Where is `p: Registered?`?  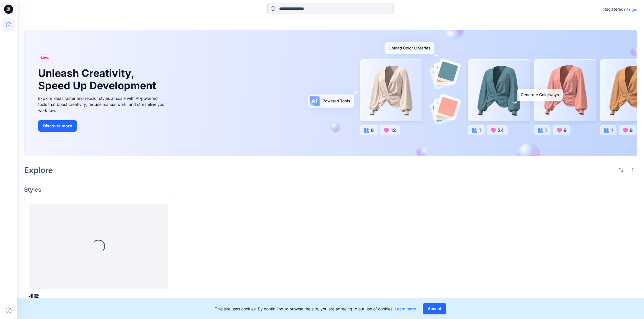
p: Registered? is located at coordinates (615, 9).